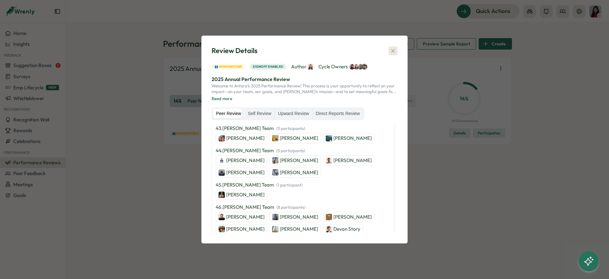 The width and height of the screenshot is (609, 279). Describe the element at coordinates (338, 114) in the screenshot. I see `label: Direct Reports Review` at that location.